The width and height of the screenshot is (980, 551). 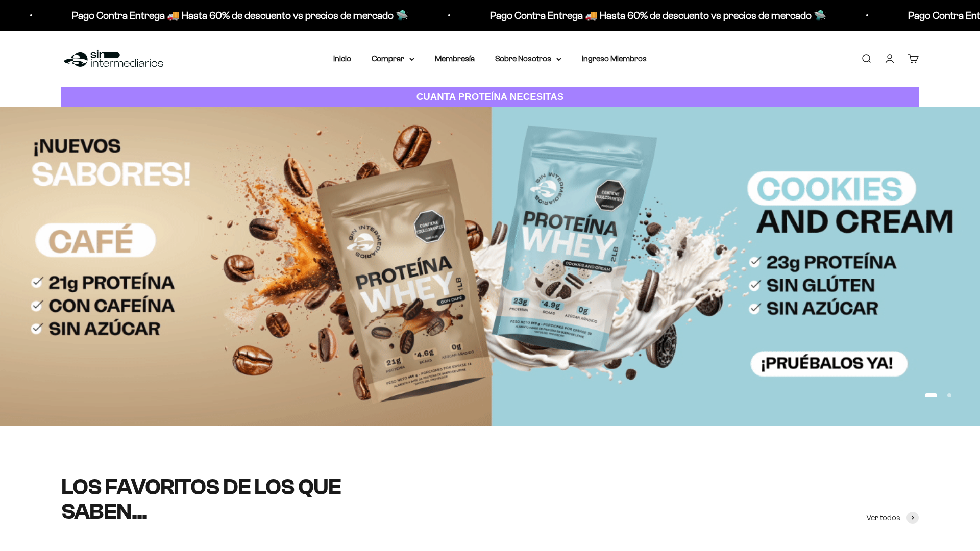 I want to click on a: Membresía, so click(x=455, y=58).